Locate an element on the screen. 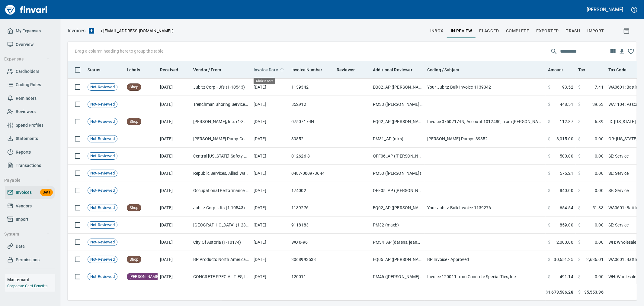 This screenshot has width=644, height=306. td: PM34_AP (darens, jeanaw, markt) is located at coordinates (398, 242).